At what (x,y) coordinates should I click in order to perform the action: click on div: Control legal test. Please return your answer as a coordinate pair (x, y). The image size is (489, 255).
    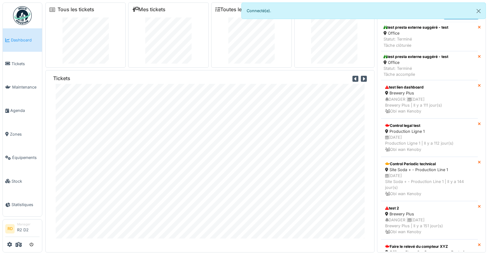
    Looking at the image, I should click on (430, 125).